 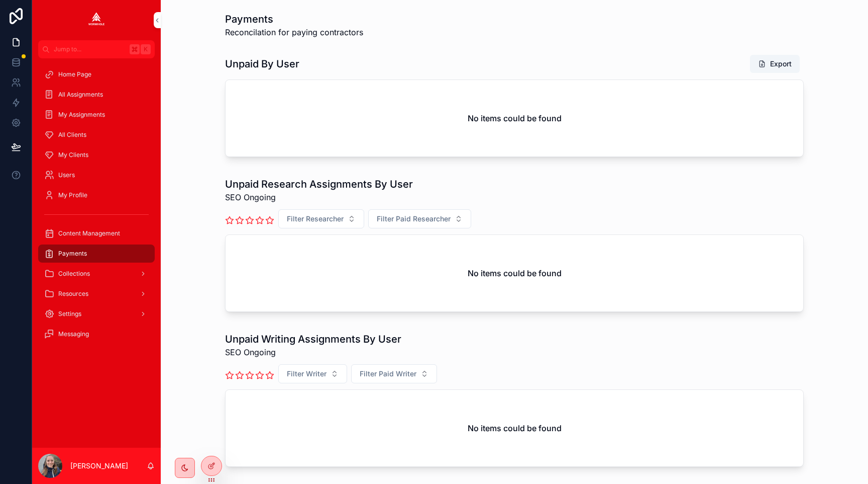 I want to click on span: Filter Paid Researcher, so click(x=414, y=219).